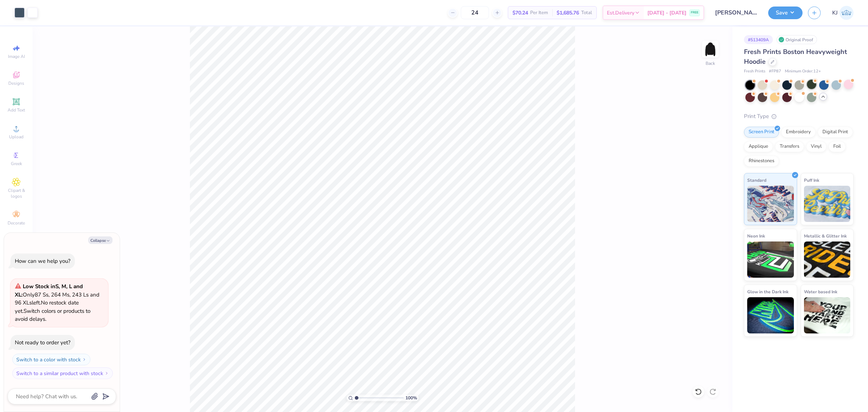  What do you see at coordinates (785, 13) in the screenshot?
I see `button: Save` at bounding box center [785, 13].